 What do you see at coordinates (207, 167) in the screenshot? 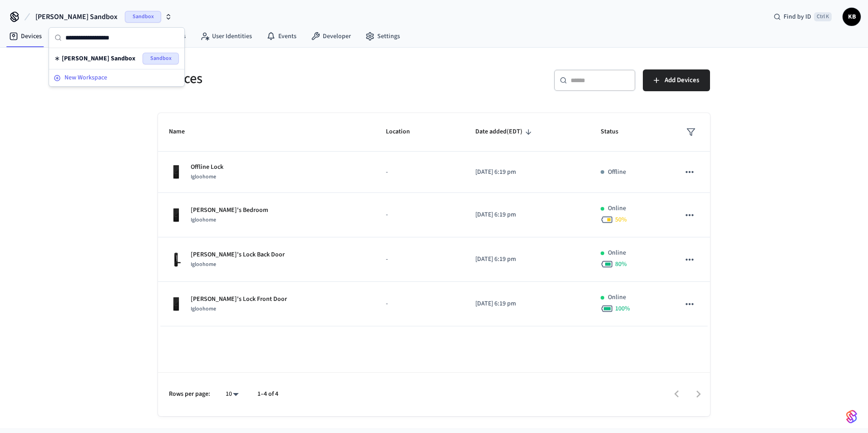
I see `p: Offline Lock` at bounding box center [207, 167].